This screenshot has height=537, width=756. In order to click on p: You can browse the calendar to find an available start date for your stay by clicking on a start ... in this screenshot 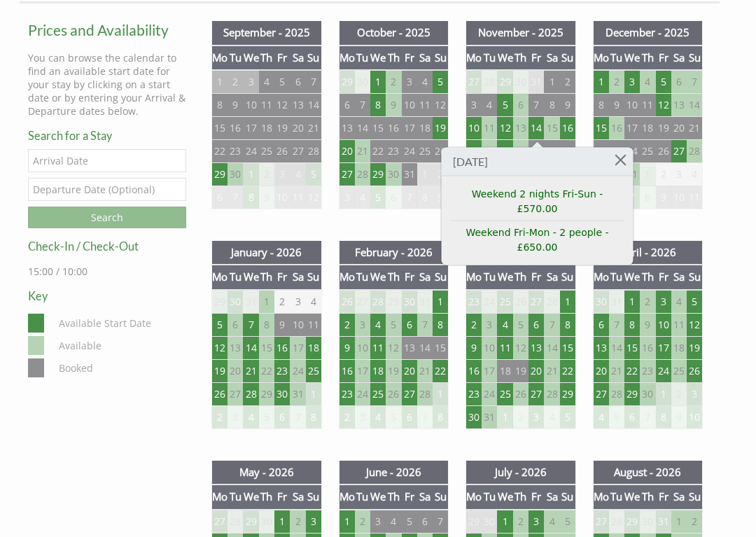, I will do `click(107, 84)`.